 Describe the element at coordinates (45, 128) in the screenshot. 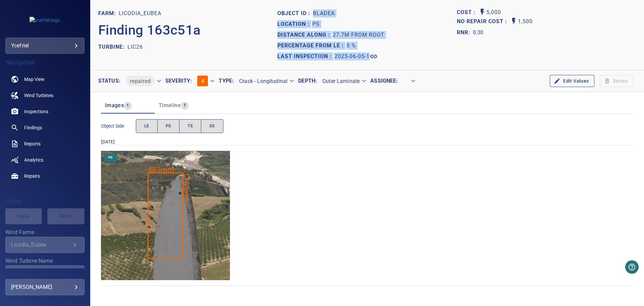

I see `a: findings noActive` at that location.